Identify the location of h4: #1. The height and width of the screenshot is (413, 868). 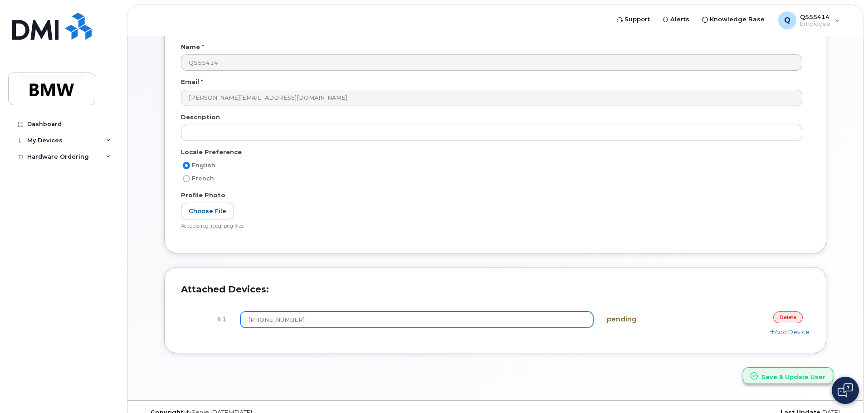
(207, 319).